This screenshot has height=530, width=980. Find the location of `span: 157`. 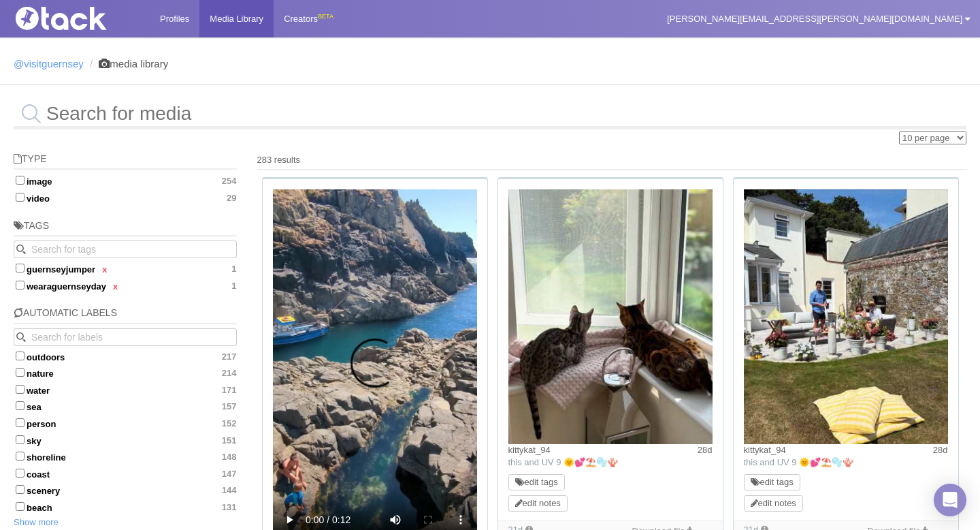

span: 157 is located at coordinates (230, 406).